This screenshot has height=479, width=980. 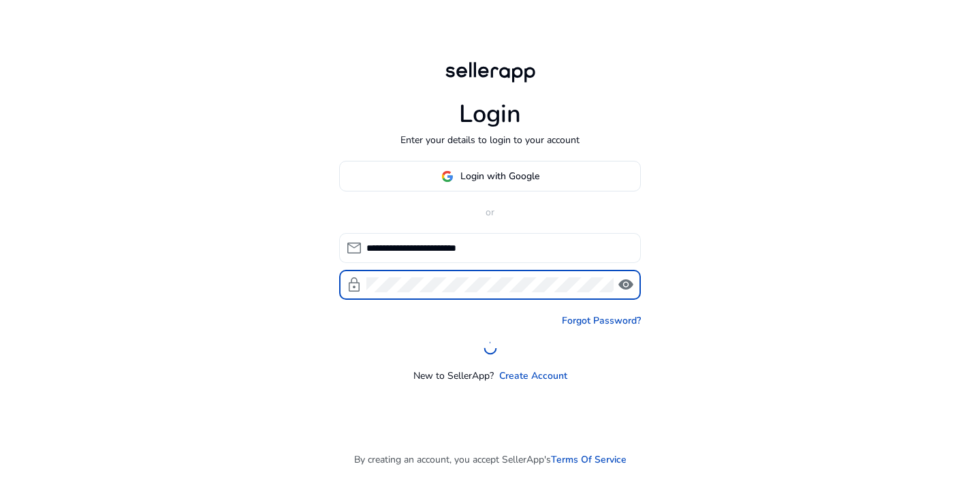 What do you see at coordinates (533, 376) in the screenshot?
I see `a: Create Account` at bounding box center [533, 376].